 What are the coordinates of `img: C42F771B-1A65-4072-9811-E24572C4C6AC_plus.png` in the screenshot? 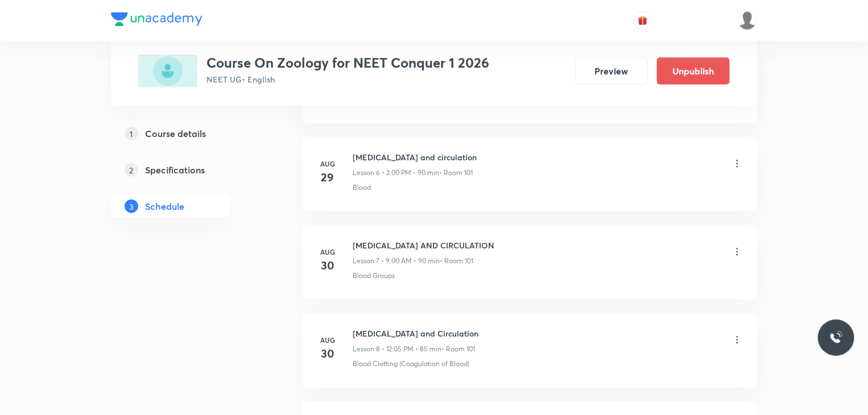 It's located at (168, 71).